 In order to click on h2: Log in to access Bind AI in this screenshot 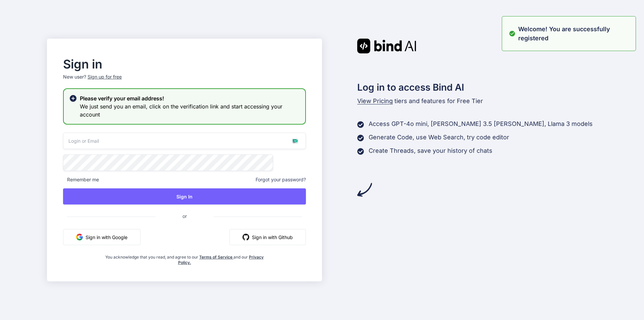, I will do `click(477, 87)`.